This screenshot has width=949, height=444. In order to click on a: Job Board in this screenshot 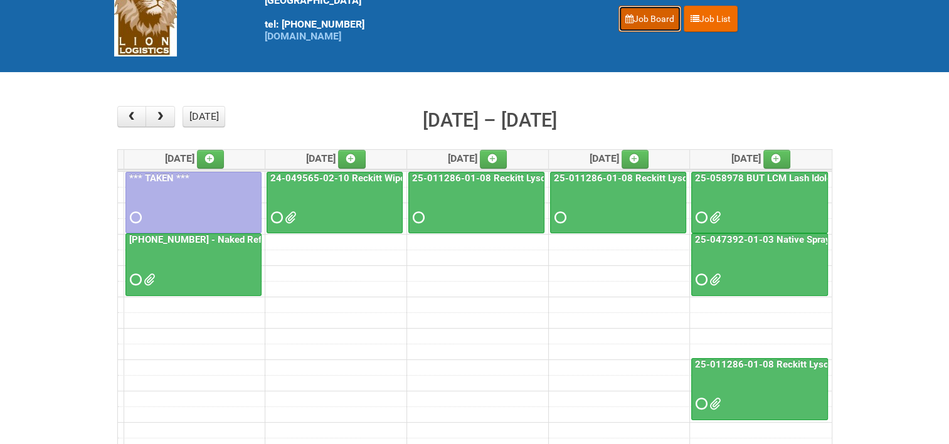, I will do `click(650, 19)`.